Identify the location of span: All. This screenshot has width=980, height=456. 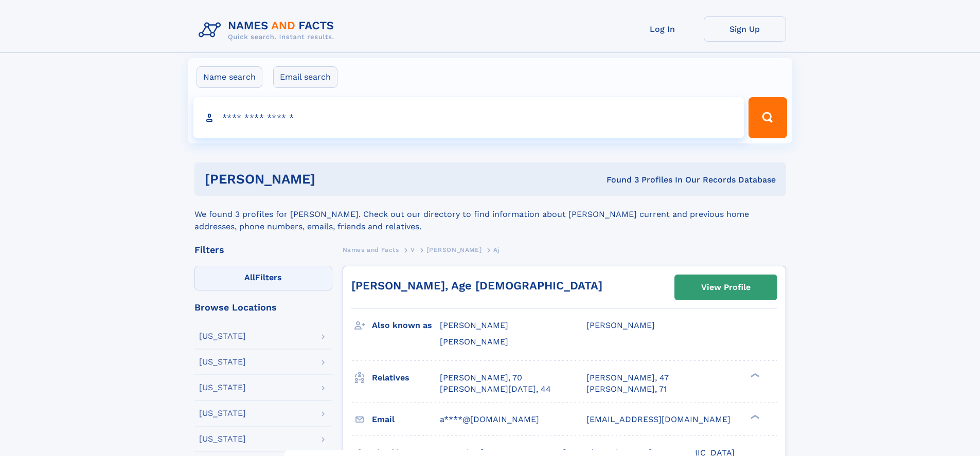
(250, 277).